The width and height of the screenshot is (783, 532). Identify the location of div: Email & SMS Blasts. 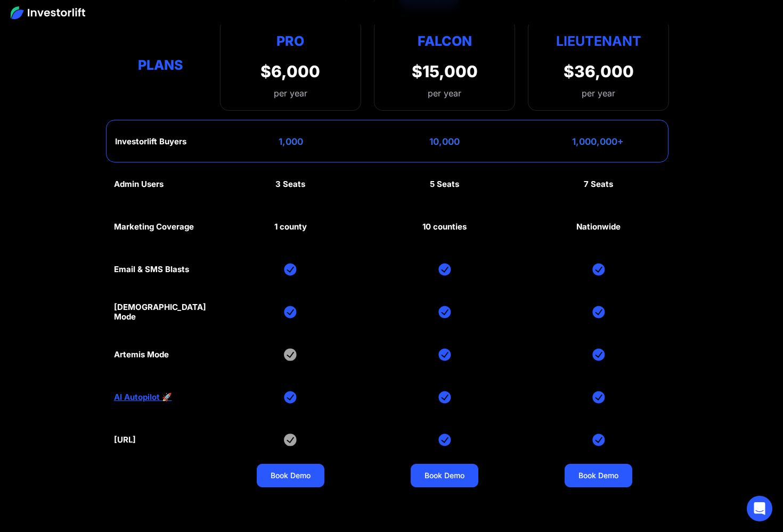
(151, 269).